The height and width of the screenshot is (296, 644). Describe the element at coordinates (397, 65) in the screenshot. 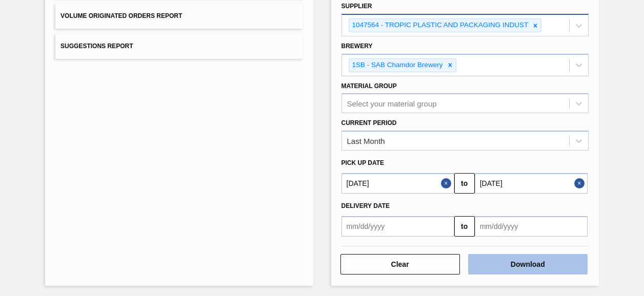

I see `div: 1SB - SAB Chamdor Brewery` at that location.